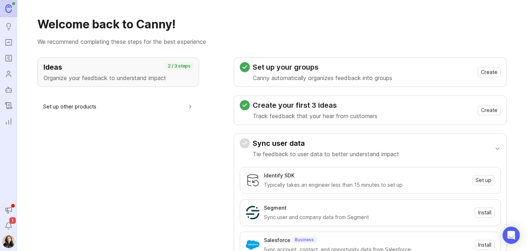 This screenshot has width=527, height=251. What do you see at coordinates (322, 67) in the screenshot?
I see `h3: Set up your groups` at bounding box center [322, 67].